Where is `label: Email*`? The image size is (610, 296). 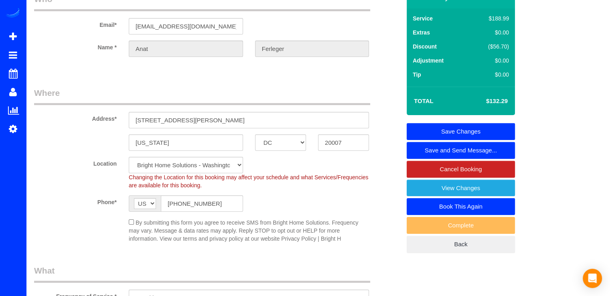
label: Email* is located at coordinates (75, 23).